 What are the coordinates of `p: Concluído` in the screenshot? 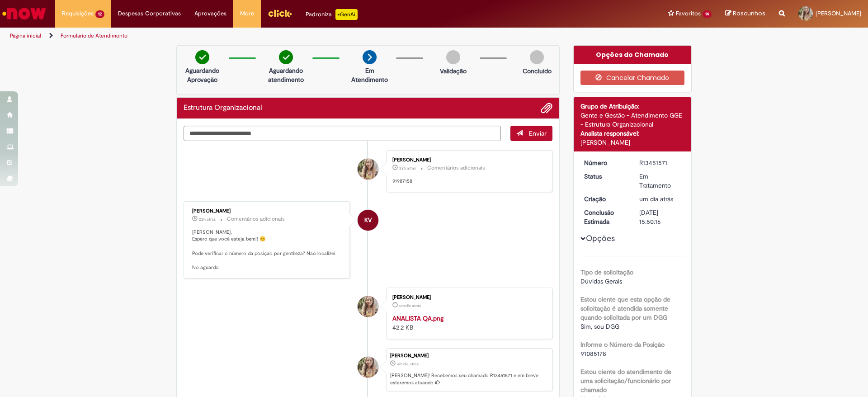 It's located at (537, 71).